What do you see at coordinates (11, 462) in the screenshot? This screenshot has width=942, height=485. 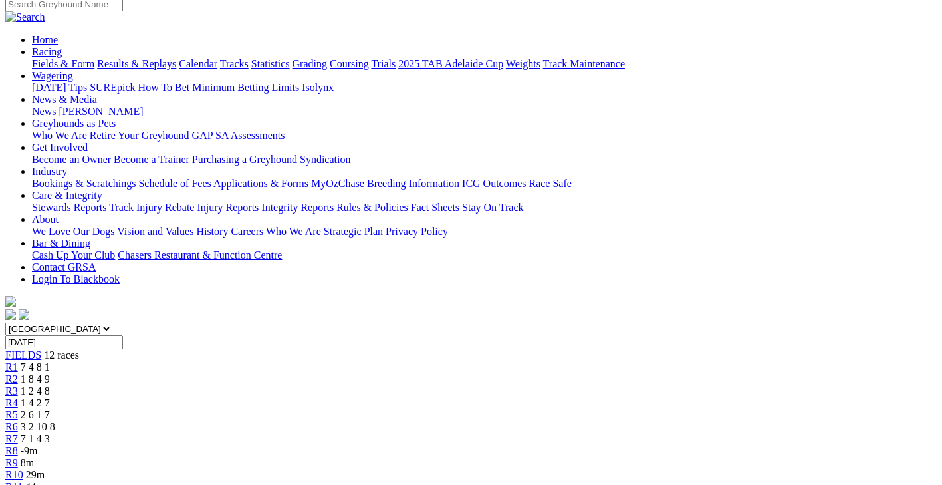 I see `span: R9` at bounding box center [11, 462].